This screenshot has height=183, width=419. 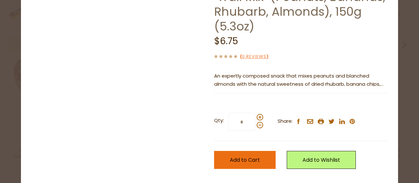 I want to click on button: Add to Cart, so click(x=245, y=160).